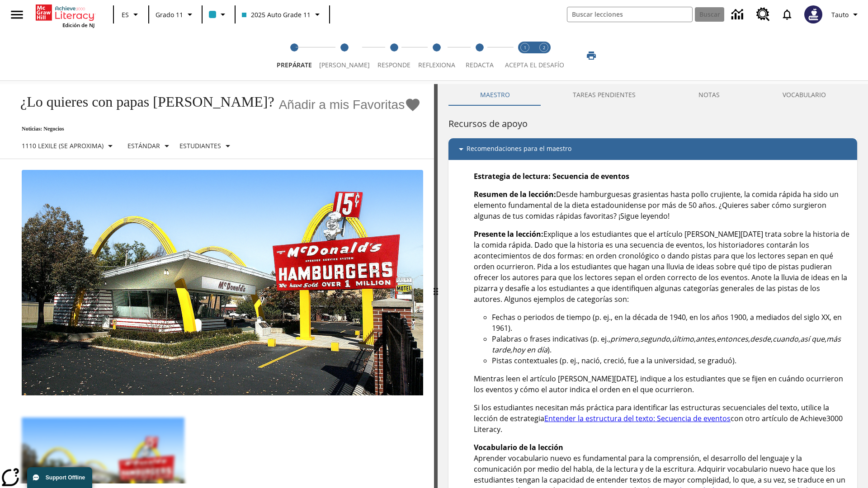 The image size is (868, 488). I want to click on a: Centro de información, so click(738, 15).